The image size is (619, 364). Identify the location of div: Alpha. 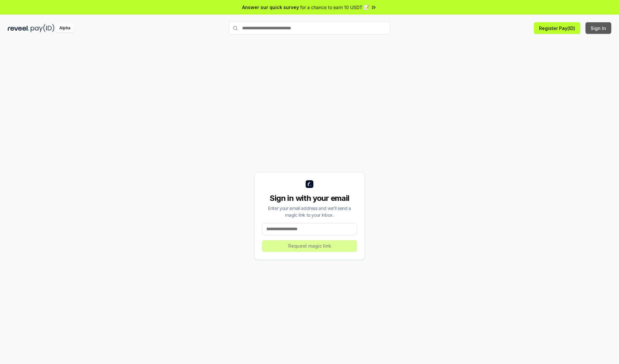
(65, 28).